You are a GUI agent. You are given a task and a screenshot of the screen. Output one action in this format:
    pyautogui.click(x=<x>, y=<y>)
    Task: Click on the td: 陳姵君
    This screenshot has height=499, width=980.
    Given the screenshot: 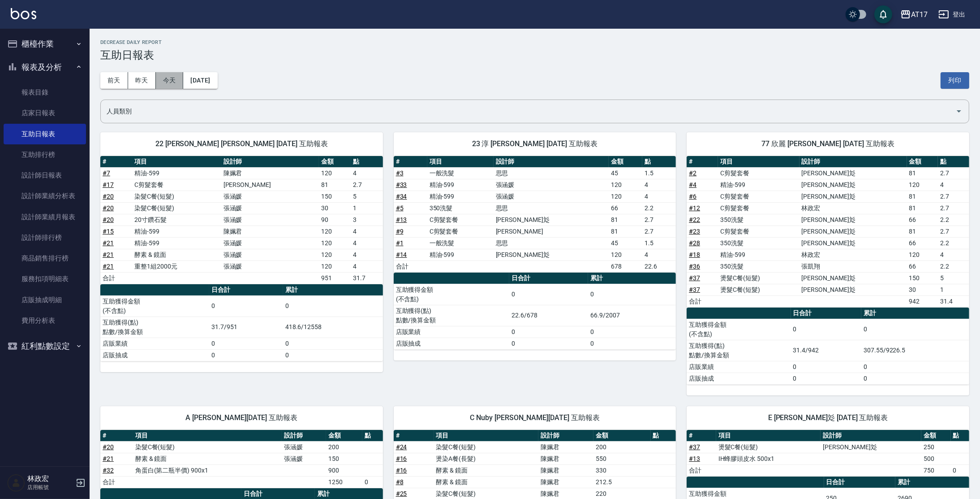 What is the action you would take?
    pyautogui.click(x=566, y=447)
    